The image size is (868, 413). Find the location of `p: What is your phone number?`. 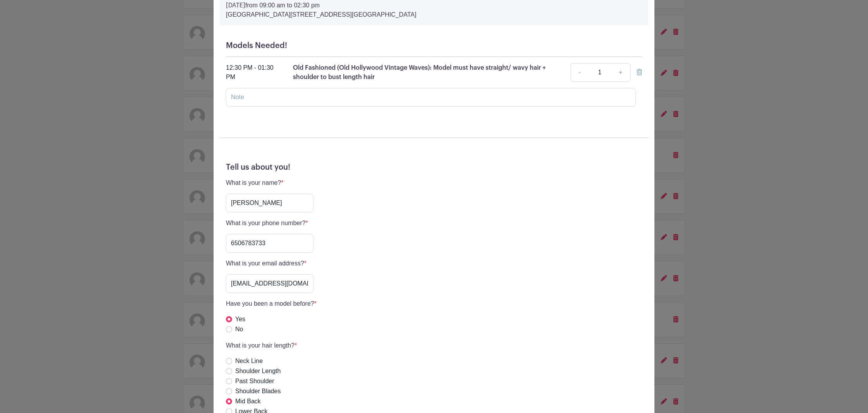

p: What is your phone number? is located at coordinates (270, 223).